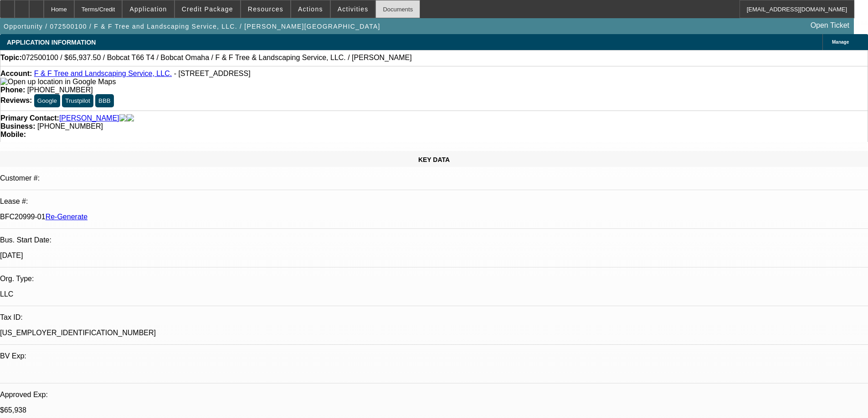  I want to click on strong: Primary Contact:, so click(30, 119).